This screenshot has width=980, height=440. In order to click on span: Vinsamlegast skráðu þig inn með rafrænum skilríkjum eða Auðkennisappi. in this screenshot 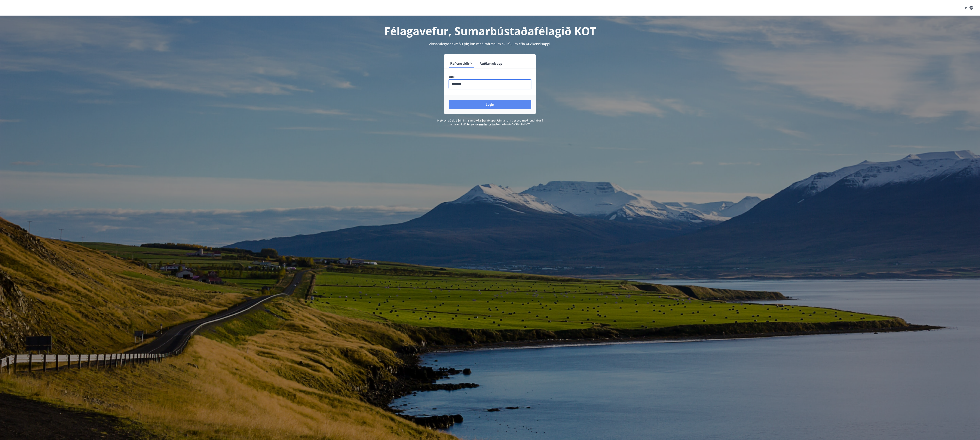, I will do `click(490, 44)`.